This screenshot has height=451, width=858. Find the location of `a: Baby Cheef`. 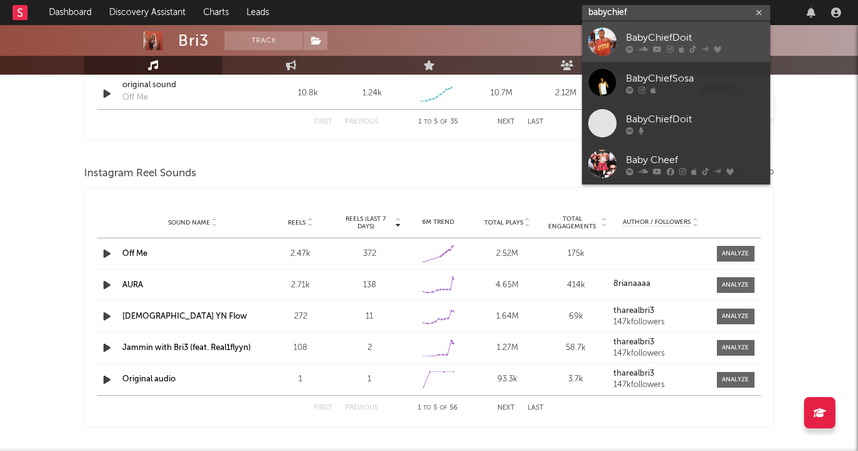

a: Baby Cheef is located at coordinates (676, 164).